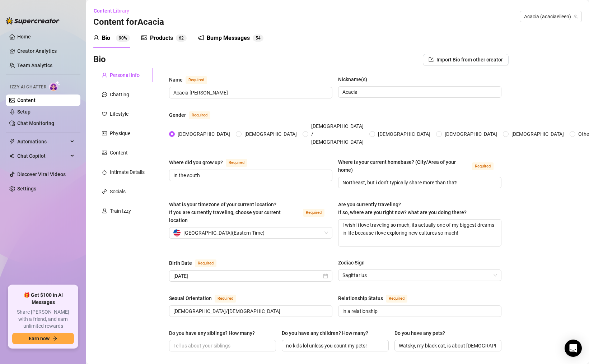  Describe the element at coordinates (419, 183) in the screenshot. I see `input: Where is your current homebase? (City/Area of your home)` at that location.